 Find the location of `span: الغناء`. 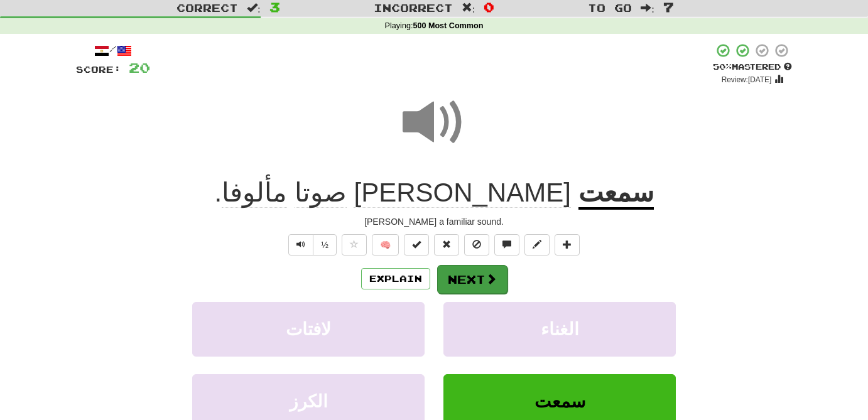

span: الغناء is located at coordinates (559, 329).